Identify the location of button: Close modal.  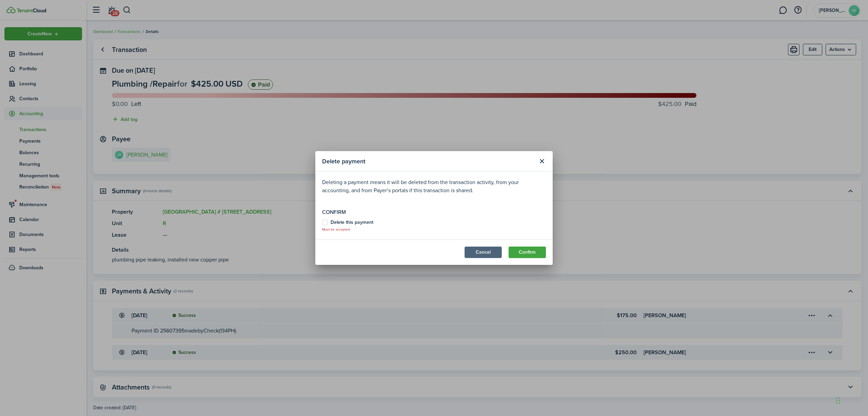
(542, 161).